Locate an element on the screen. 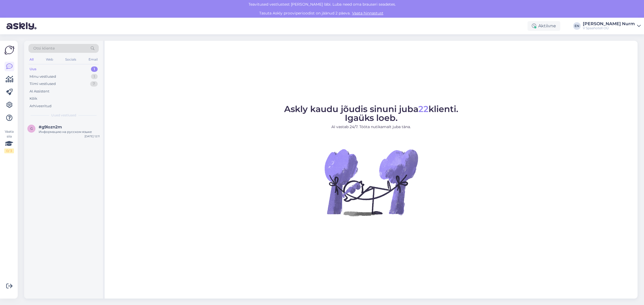  div: 7 is located at coordinates (94, 84).